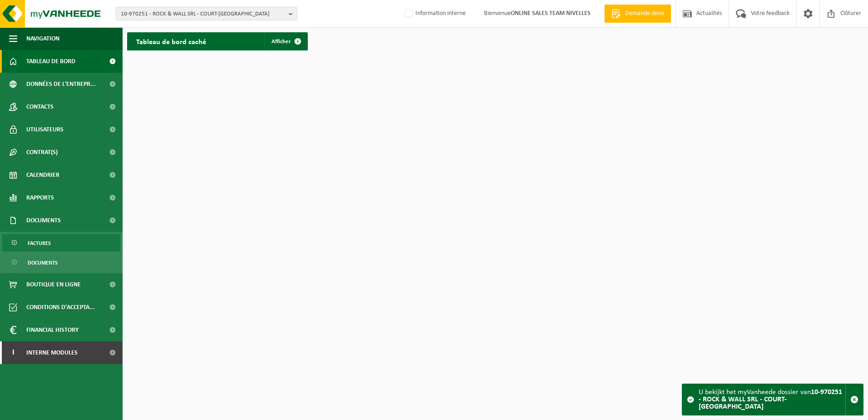  I want to click on span: Factures, so click(39, 243).